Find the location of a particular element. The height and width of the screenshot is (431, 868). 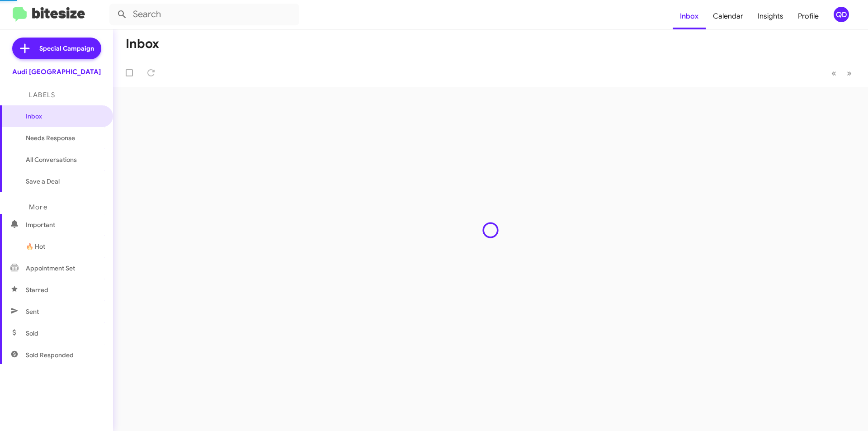

a: Calendar is located at coordinates (728, 17).